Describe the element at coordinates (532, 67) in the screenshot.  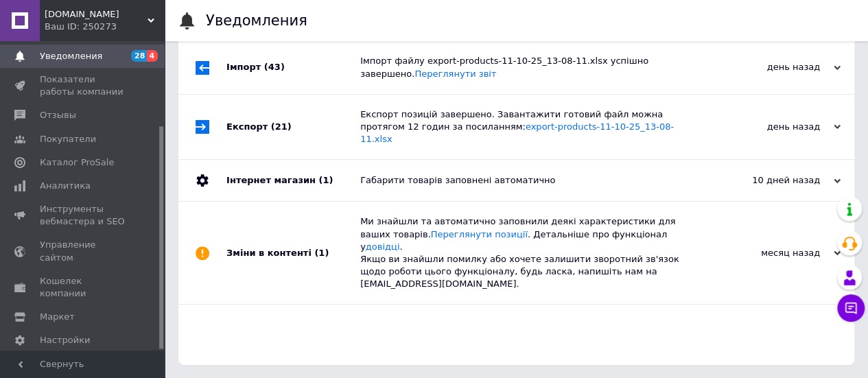
I see `div: Імпорт файлу export-products-11-10-25_13-08-11.xlsx успішно завершено.` at that location.